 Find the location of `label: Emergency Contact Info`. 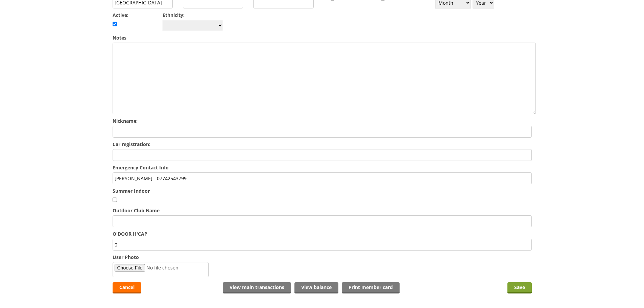

label: Emergency Contact Info is located at coordinates (322, 167).